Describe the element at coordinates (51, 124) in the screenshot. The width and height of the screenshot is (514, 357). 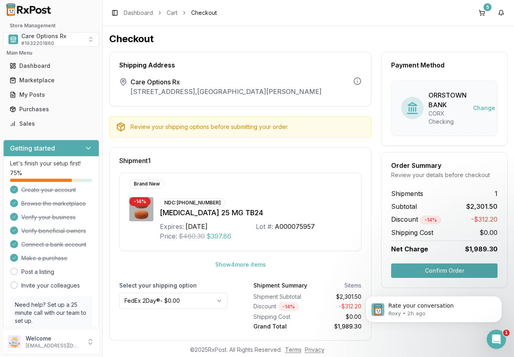
I see `a: Sales` at that location.